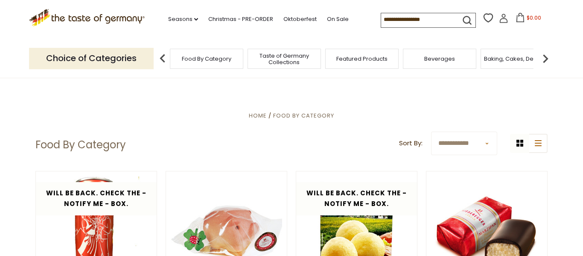 The image size is (583, 256). Describe the element at coordinates (411, 143) in the screenshot. I see `label: Sort By:` at that location.